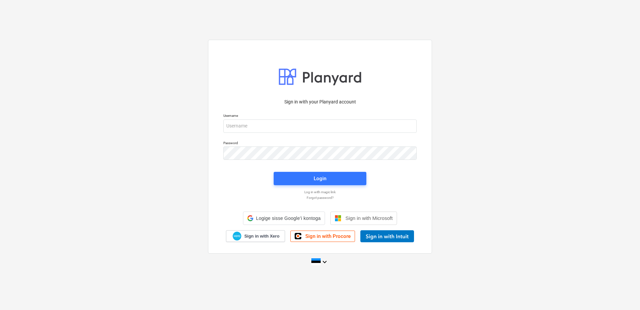 Image resolution: width=640 pixels, height=310 pixels. What do you see at coordinates (320, 126) in the screenshot?
I see `input: Username` at bounding box center [320, 126].